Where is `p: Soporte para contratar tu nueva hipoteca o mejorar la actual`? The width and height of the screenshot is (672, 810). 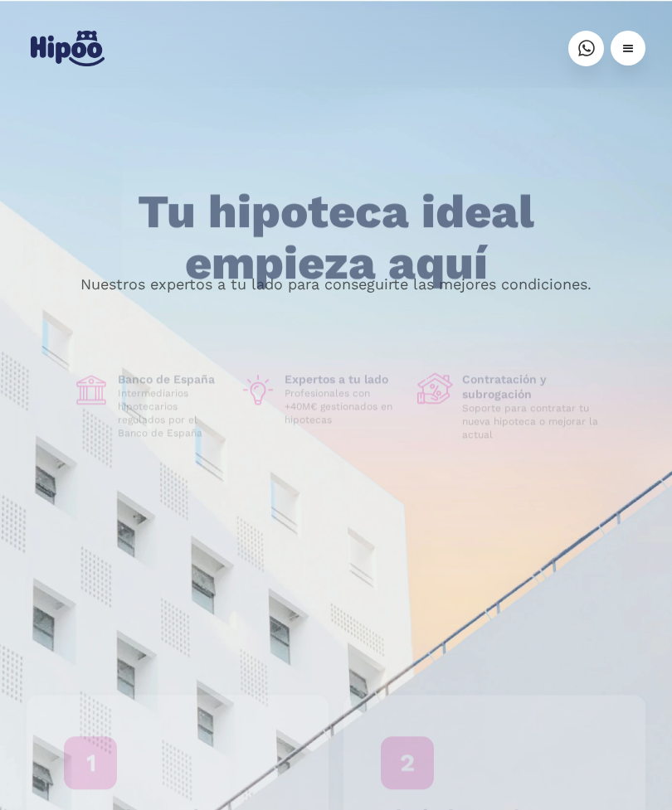 p: Soporte para contratar tu nueva hipoteca o mejorar la actual is located at coordinates (530, 421).